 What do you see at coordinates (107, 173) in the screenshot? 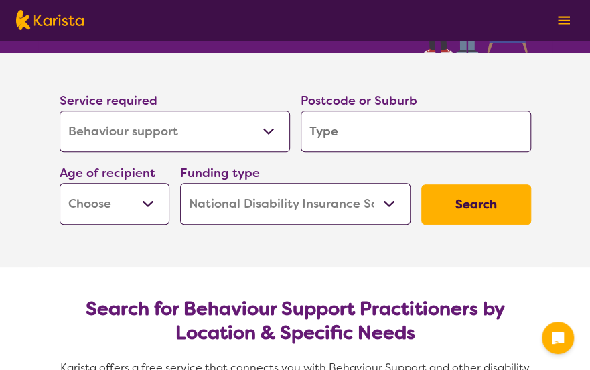
I see `label: Age of recipient` at bounding box center [107, 173].